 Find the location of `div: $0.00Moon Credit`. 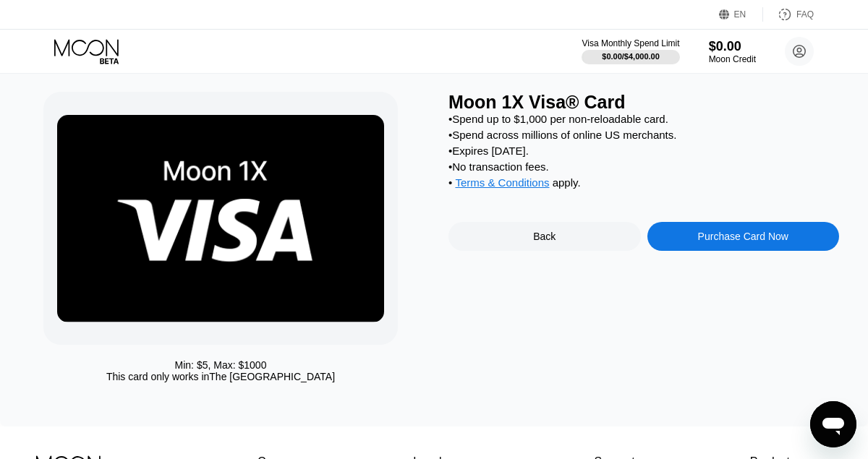

div: $0.00Moon Credit is located at coordinates (732, 51).